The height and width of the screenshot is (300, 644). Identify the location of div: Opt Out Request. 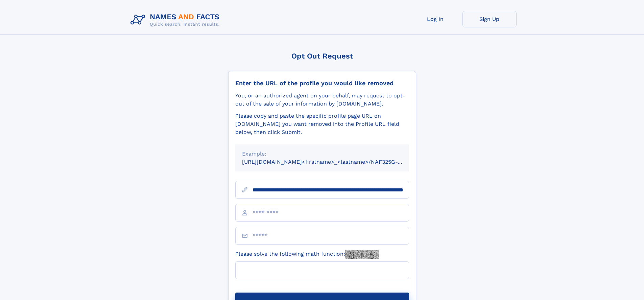
(322, 56).